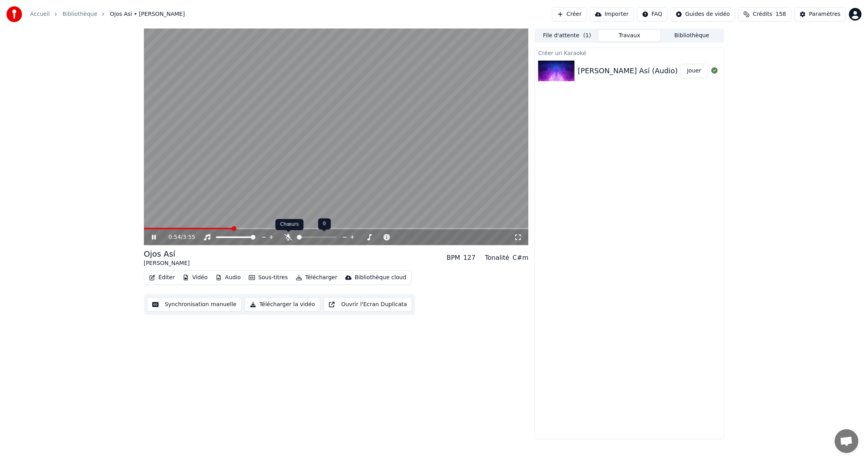 The height and width of the screenshot is (461, 868). What do you see at coordinates (289, 224) in the screenshot?
I see `div: Chœurs` at bounding box center [289, 224].